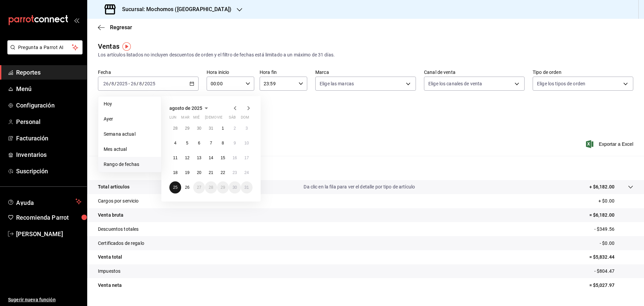 The height and width of the screenshot is (306, 644). What do you see at coordinates (109, 46) in the screenshot?
I see `div: Ventas` at bounding box center [109, 46].